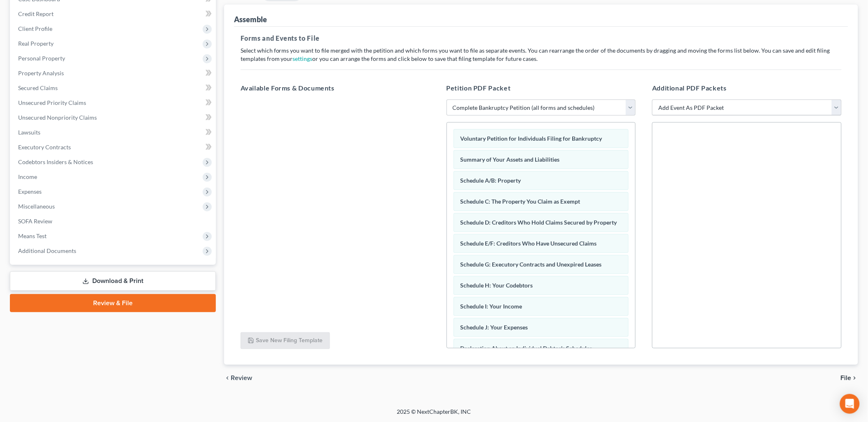 The width and height of the screenshot is (868, 422). Describe the element at coordinates (114, 103) in the screenshot. I see `a: Unsecured Priority Claims` at that location.